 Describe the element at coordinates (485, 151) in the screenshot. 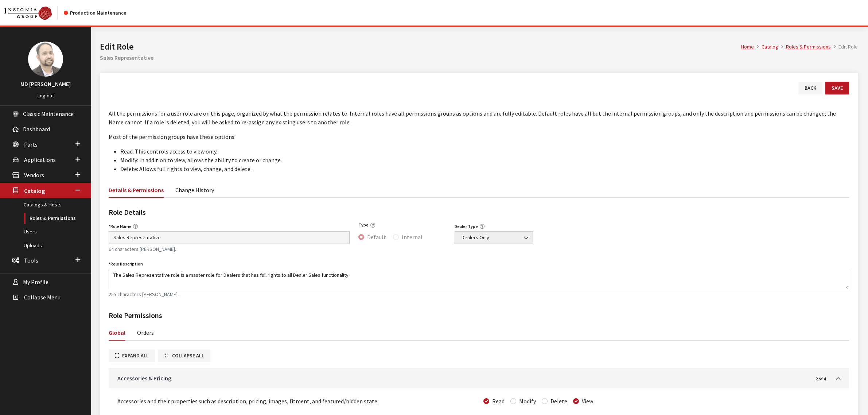

I see `li: Read: This controls access to view only.` at that location.